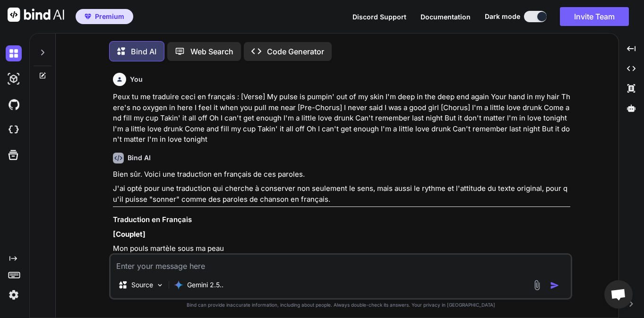 The width and height of the screenshot is (644, 318). What do you see at coordinates (537, 285) in the screenshot?
I see `img: attachment` at bounding box center [537, 285].